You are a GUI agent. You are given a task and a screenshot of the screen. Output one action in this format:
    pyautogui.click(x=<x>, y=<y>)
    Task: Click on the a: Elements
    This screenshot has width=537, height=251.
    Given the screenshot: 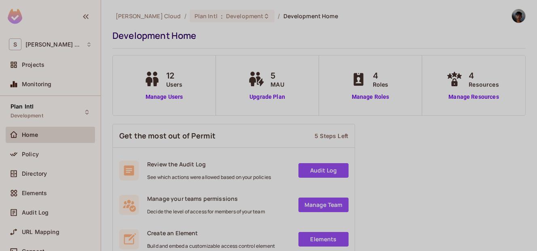 What is the action you would take?
    pyautogui.click(x=324, y=239)
    